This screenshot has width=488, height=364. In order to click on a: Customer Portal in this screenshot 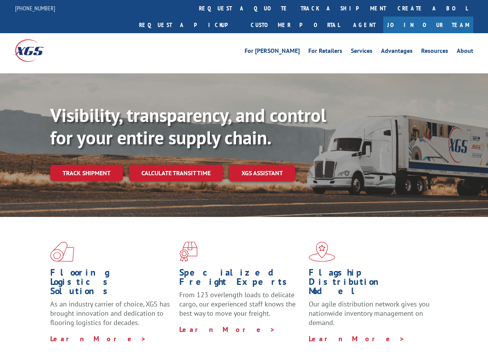, I will do `click(295, 25)`.